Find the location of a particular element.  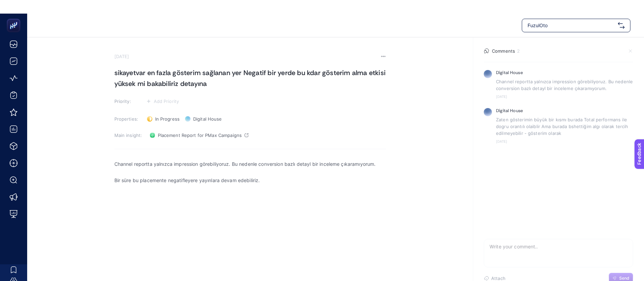

span: Placement Report for PMax Campaigns is located at coordinates (200, 135).